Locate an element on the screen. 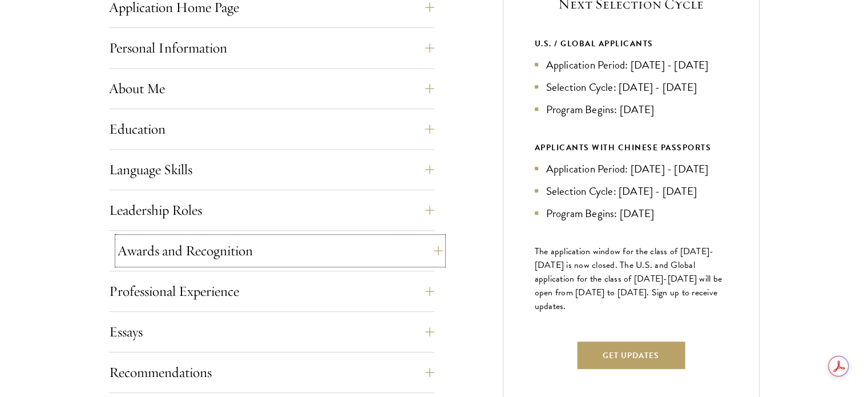  button: Get Updates is located at coordinates (630, 355).